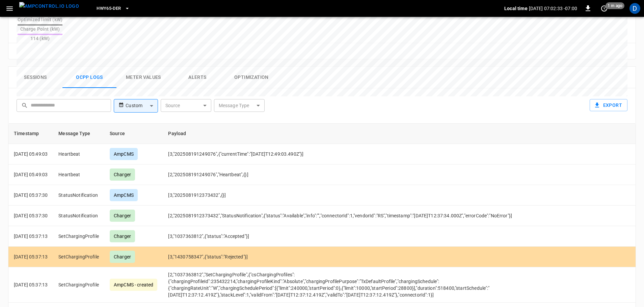  Describe the element at coordinates (79, 134) in the screenshot. I see `th: Message Type` at that location.